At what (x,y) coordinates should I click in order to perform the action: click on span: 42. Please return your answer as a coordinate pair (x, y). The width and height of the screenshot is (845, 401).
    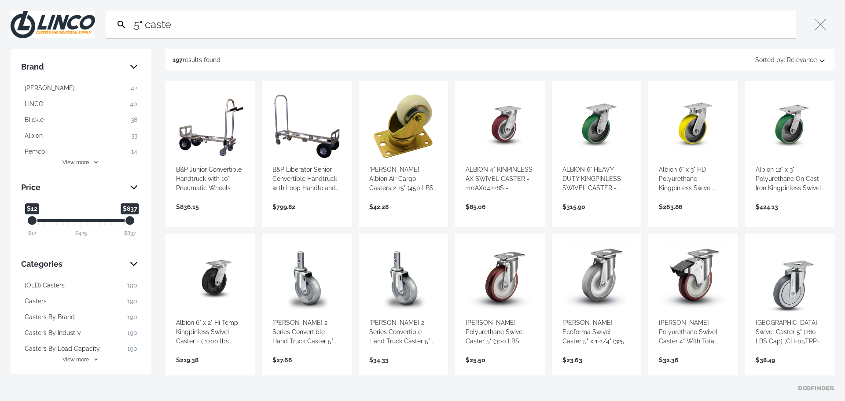
    Looking at the image, I should click on (134, 88).